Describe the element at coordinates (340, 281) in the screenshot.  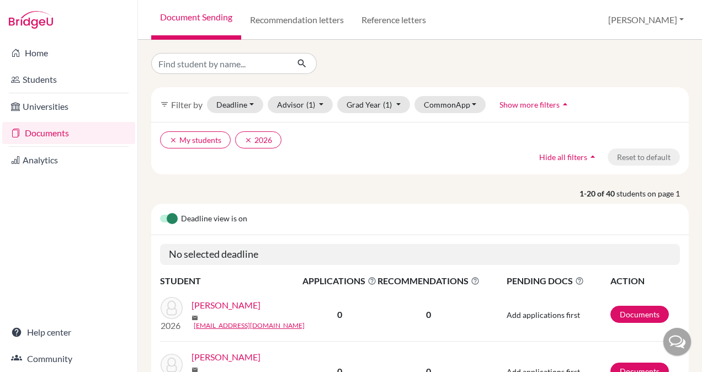
I see `span: APPLICATIONS` at that location.